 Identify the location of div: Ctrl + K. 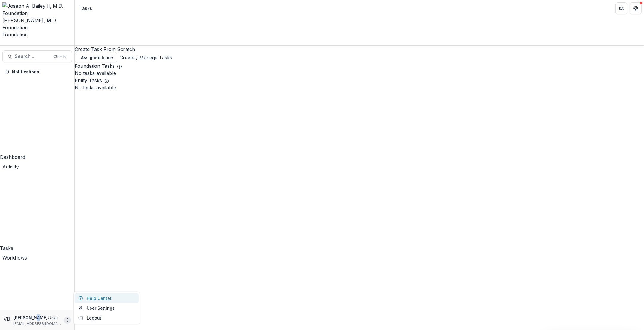
(60, 57).